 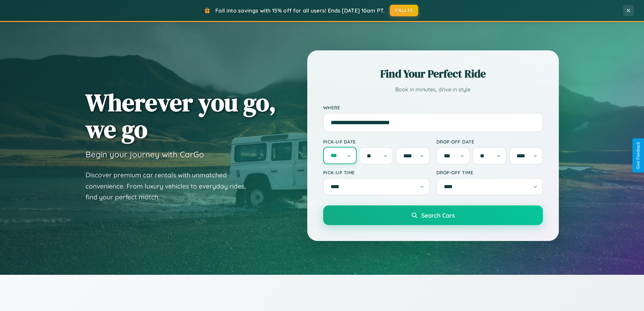 I want to click on div: Give Feedback, so click(x=639, y=156).